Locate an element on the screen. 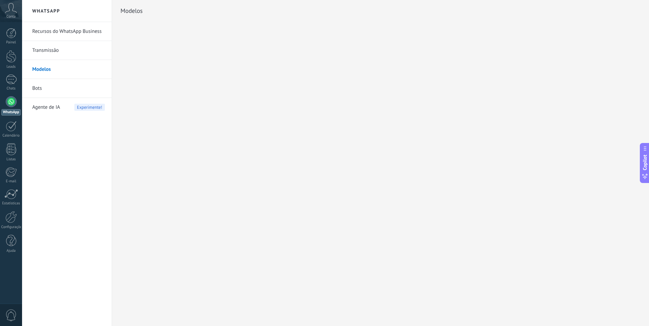 This screenshot has width=649, height=326. li: Transmissão is located at coordinates (67, 51).